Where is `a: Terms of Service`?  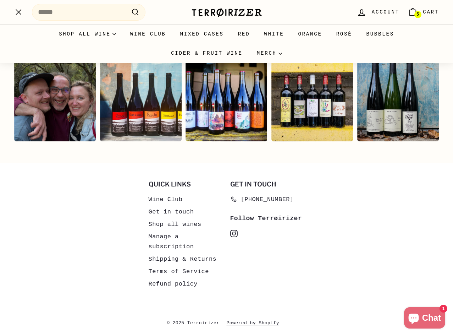 a: Terms of Service is located at coordinates (179, 271).